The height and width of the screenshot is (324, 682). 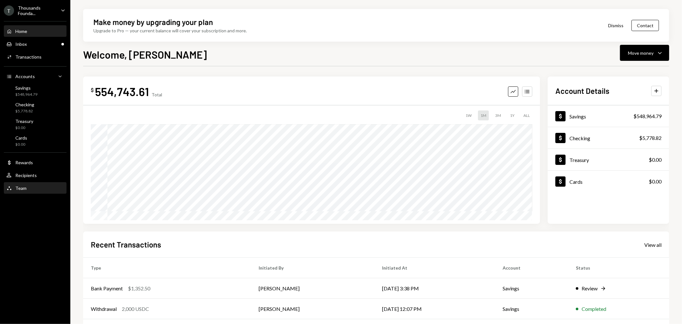 I want to click on div: Upgrade to Pro — your current balance will cover your subscription and more., so click(x=170, y=30).